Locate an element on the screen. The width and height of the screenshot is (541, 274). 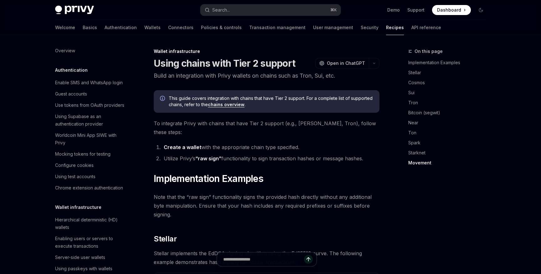
a: Starknet is located at coordinates (449, 153).